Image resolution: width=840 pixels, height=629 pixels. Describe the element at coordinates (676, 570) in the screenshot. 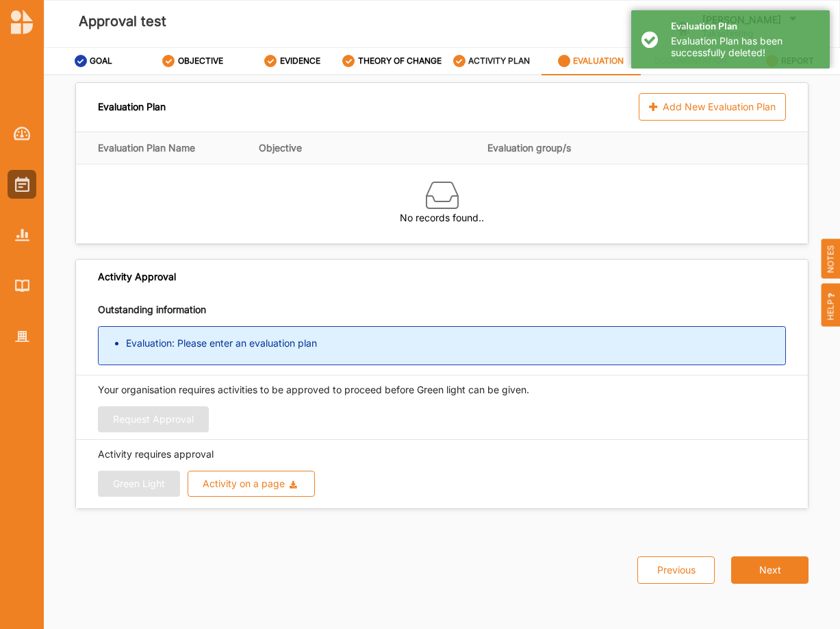

I see `button: Previous` at that location.